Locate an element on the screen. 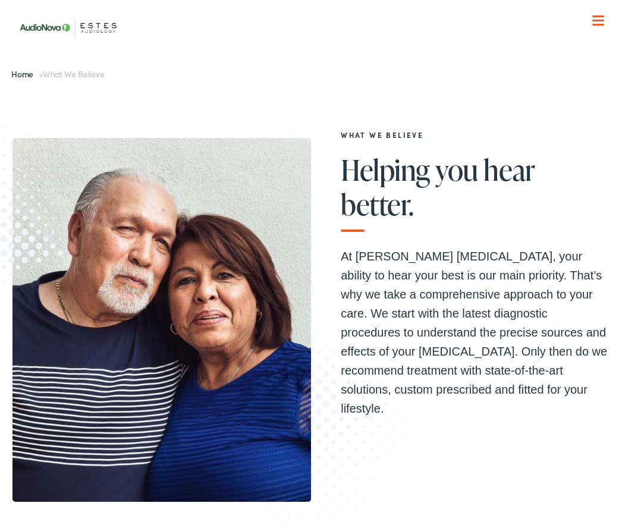 The image size is (622, 528). span: Helping is located at coordinates (385, 169).